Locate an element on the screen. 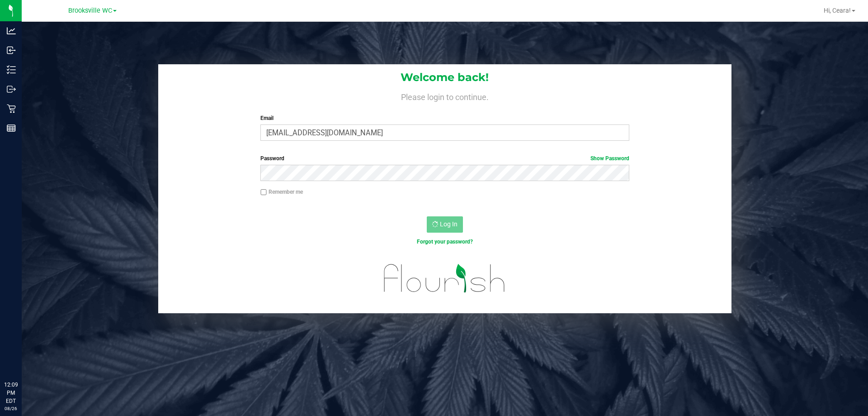  span: Log In is located at coordinates (449, 224).